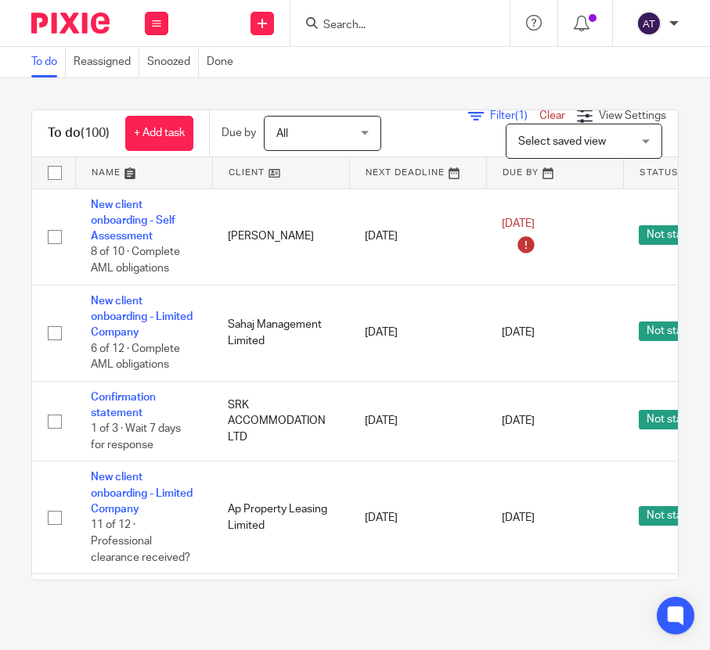 This screenshot has height=650, width=710. I want to click on a: + Add task, so click(159, 133).